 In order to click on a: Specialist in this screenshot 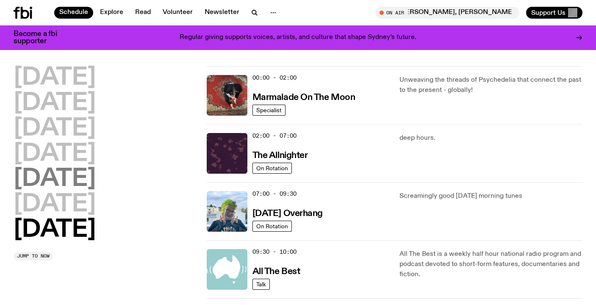, I will do `click(269, 110)`.